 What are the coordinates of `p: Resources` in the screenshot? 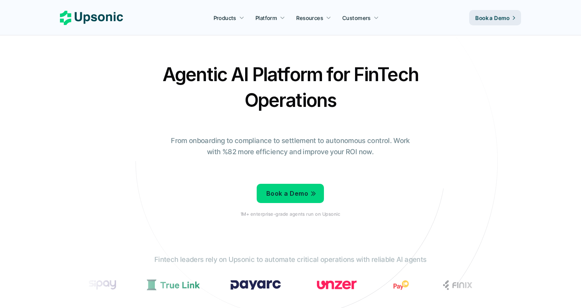 It's located at (310, 18).